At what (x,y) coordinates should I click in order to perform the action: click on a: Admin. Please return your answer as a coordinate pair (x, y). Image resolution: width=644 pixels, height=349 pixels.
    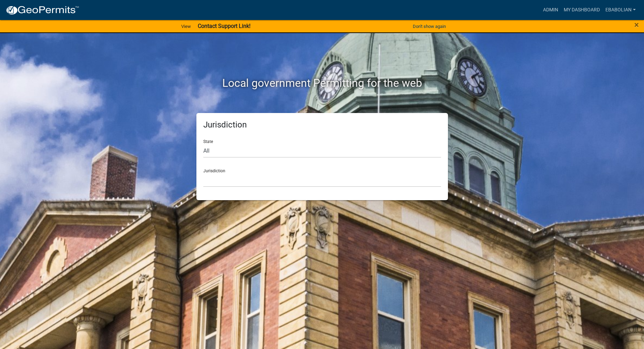
    Looking at the image, I should click on (550, 10).